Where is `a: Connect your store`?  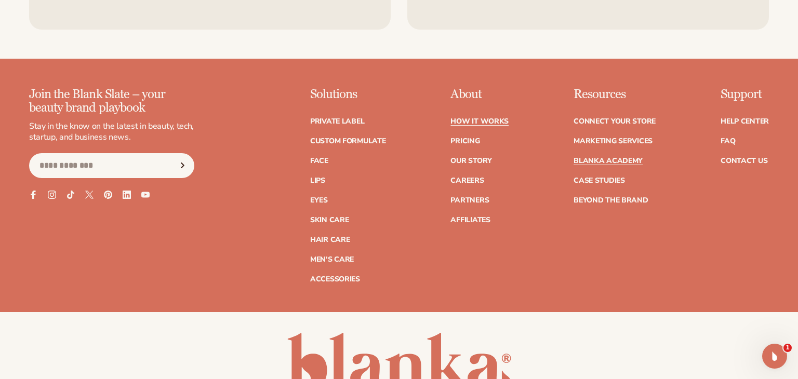
a: Connect your store is located at coordinates (614, 122).